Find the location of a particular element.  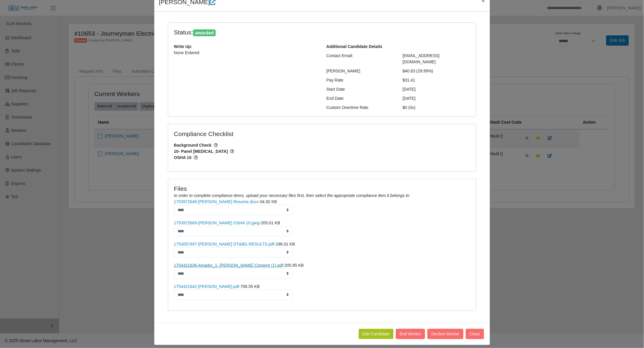

span: 205.01 KB is located at coordinates (270, 223).